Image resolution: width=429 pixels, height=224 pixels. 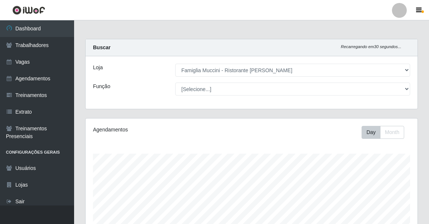 What do you see at coordinates (392, 132) in the screenshot?
I see `button: Month` at bounding box center [392, 132].